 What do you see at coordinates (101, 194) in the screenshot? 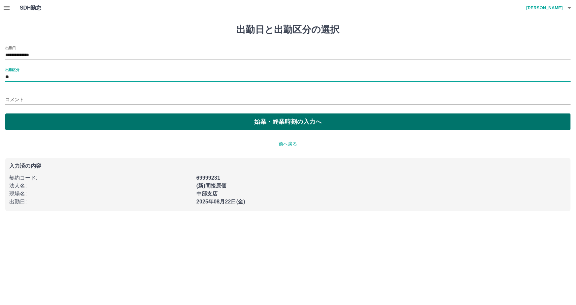
I see `p: 現場名 :` at bounding box center [101, 194].